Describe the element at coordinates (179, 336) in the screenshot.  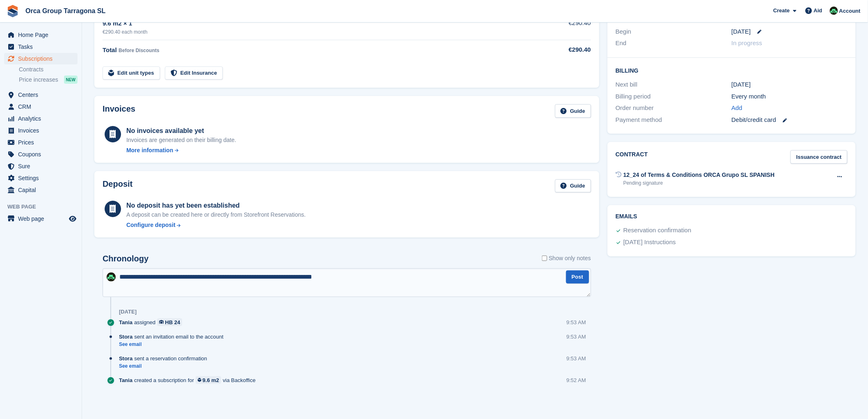
I see `font: sent an invitation email to the account` at that location.